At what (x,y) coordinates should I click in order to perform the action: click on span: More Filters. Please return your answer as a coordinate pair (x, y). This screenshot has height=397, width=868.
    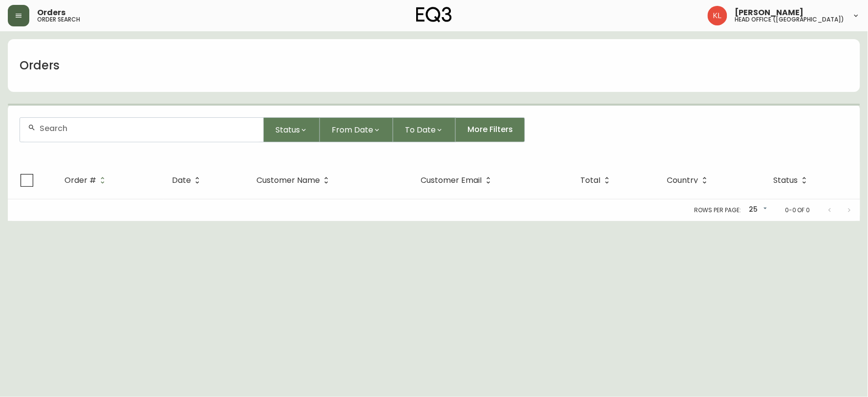
    Looking at the image, I should click on (490, 130).